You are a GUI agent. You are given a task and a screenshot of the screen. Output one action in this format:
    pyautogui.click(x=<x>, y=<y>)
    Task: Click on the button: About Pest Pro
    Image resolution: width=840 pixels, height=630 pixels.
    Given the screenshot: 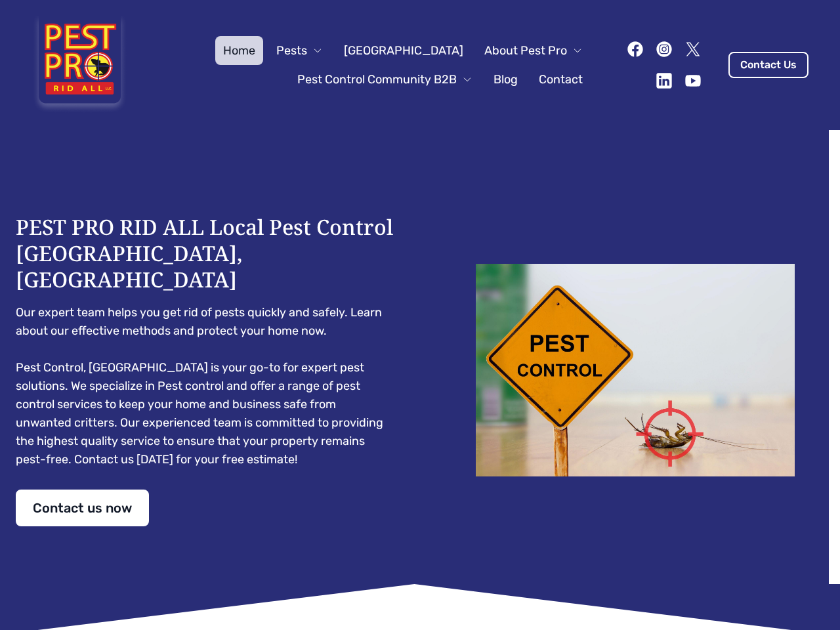 What is the action you would take?
    pyautogui.click(x=534, y=50)
    